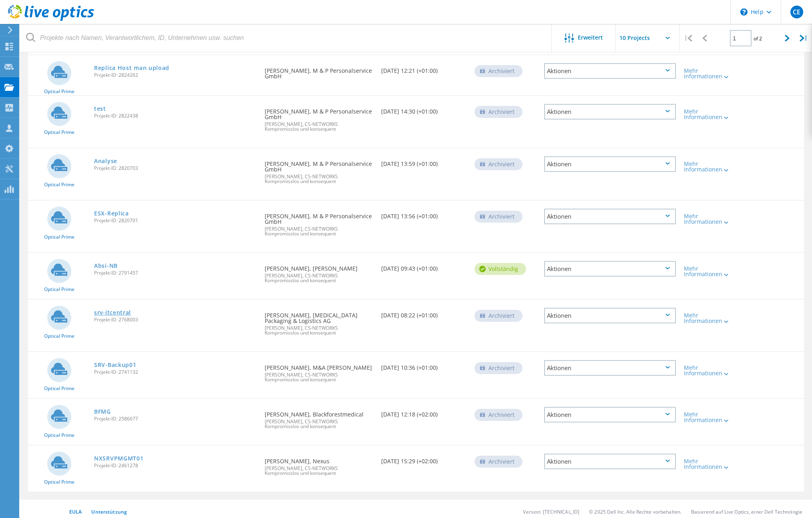 The image size is (812, 518). I want to click on span: Erweitert, so click(590, 37).